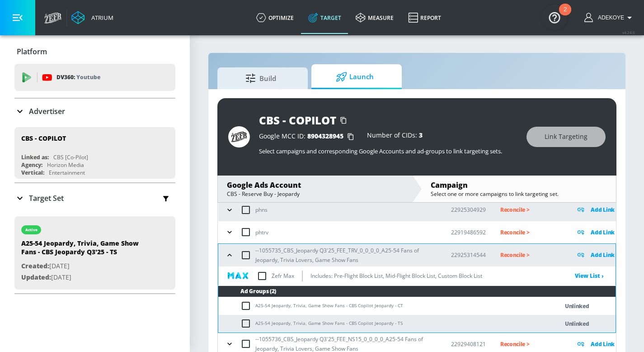  I want to click on p: 22919486592, so click(468, 232).